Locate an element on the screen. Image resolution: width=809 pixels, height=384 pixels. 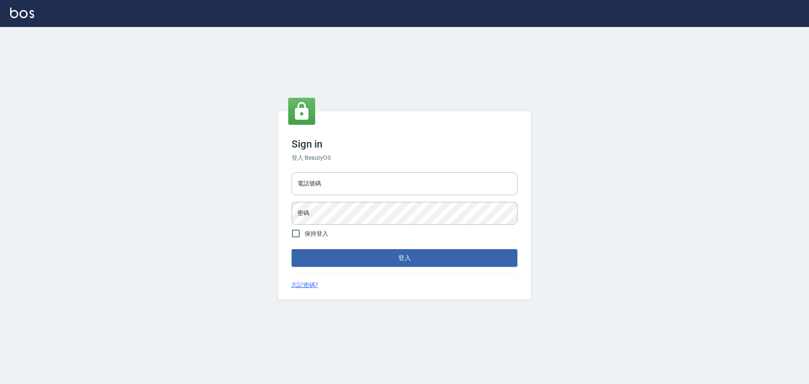
a: 忘記密碼? is located at coordinates (305, 285).